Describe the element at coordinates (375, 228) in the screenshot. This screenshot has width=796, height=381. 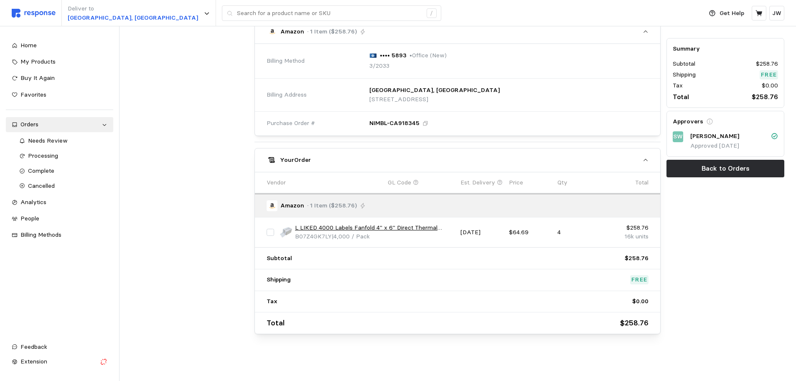
I see `a: L LIKED 4000 Labels Fanfold 4" x 6" Direct Thermal Labels, with Perforated line for Thermal Print...` at that location.